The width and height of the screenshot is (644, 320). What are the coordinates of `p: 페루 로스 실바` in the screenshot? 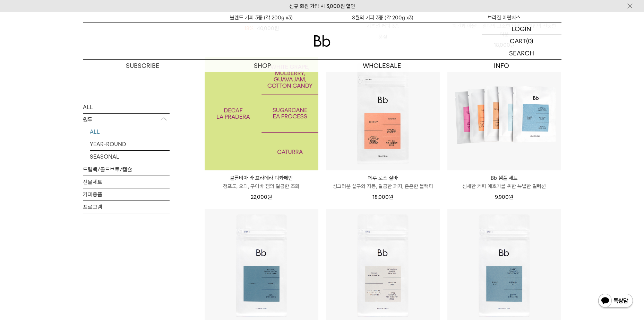 It's located at (383, 178).